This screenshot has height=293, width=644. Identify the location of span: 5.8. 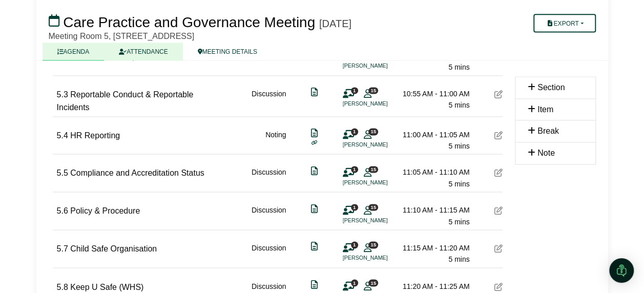
(62, 286).